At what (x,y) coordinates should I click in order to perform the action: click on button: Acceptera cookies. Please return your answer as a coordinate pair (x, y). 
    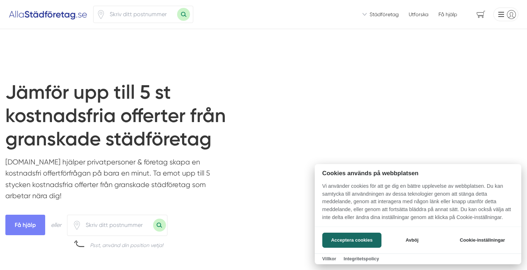
    Looking at the image, I should click on (352, 240).